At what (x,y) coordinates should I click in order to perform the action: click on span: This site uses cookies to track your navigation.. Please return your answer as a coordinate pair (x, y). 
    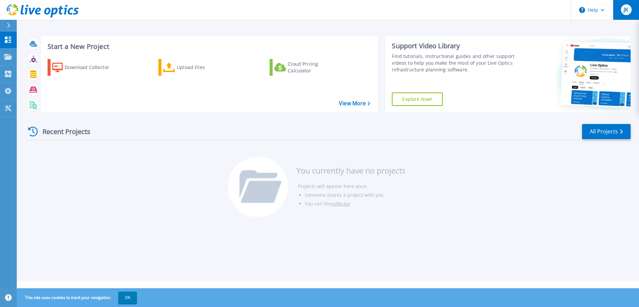
    Looking at the image, I should click on (78, 297).